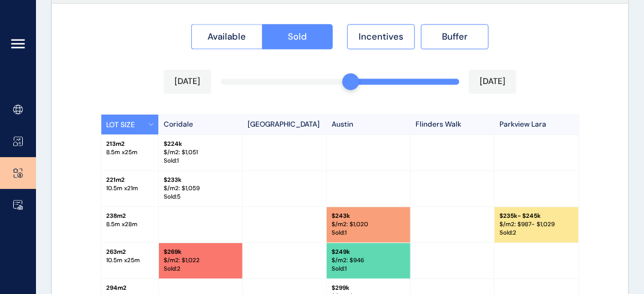 The height and width of the screenshot is (294, 644). I want to click on p: $/m2: $ 946, so click(368, 260).